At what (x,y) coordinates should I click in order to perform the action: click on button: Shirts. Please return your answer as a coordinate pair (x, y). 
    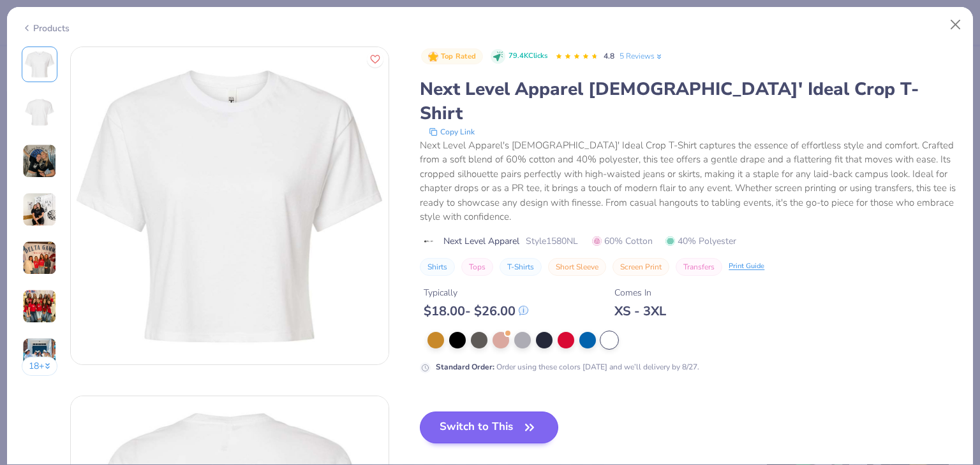
    Looking at the image, I should click on (437, 267).